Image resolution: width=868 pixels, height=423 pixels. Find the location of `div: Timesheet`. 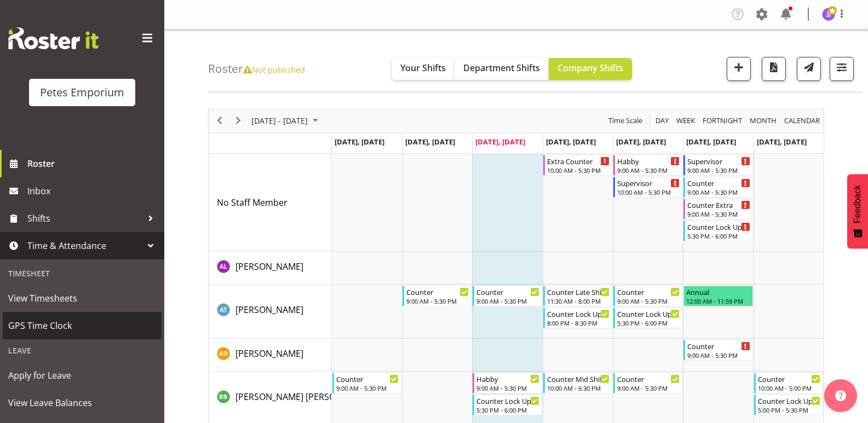

div: Timesheet is located at coordinates (82, 274).